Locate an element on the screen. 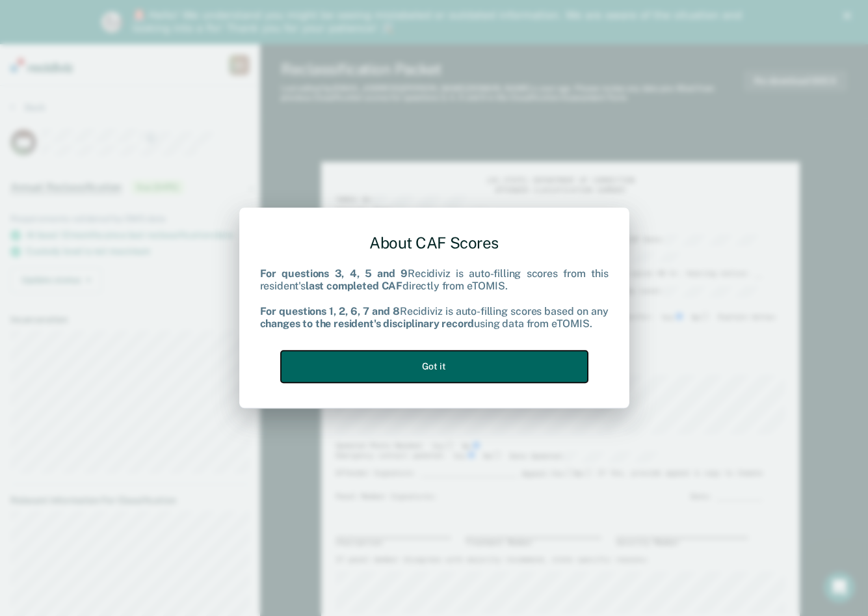 The width and height of the screenshot is (868, 616). b: last completed CAF is located at coordinates (354, 286).